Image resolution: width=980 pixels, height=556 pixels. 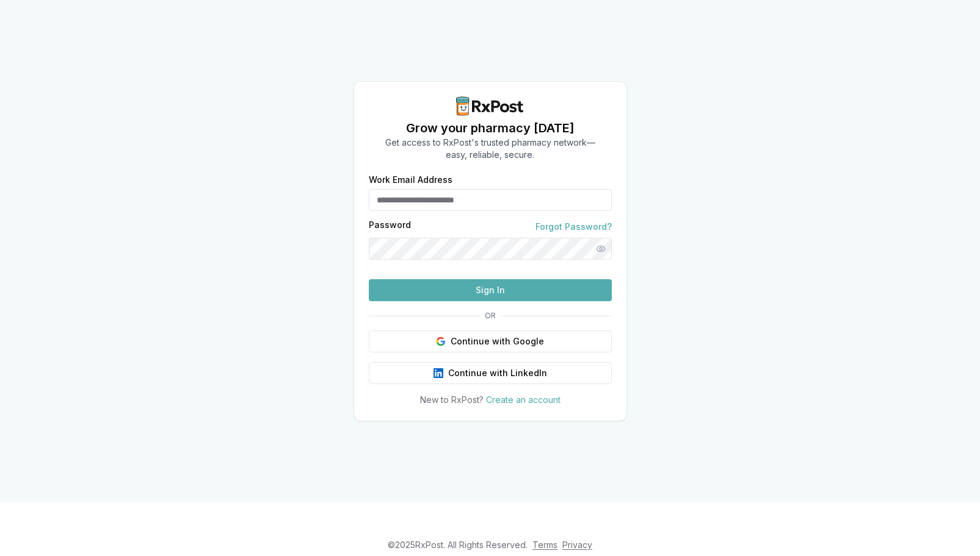 What do you see at coordinates (490, 374) in the screenshot?
I see `button: Continue with LinkedIn` at bounding box center [490, 374].